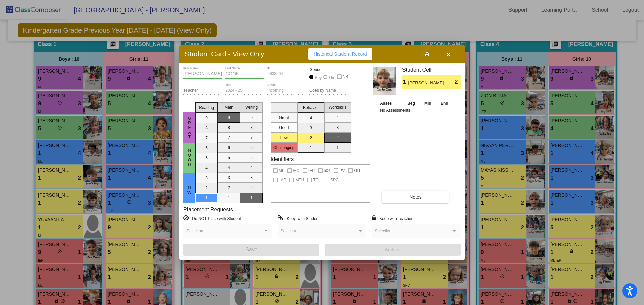  What do you see at coordinates (335, 180) in the screenshot?
I see `span: SPC` at bounding box center [335, 180].